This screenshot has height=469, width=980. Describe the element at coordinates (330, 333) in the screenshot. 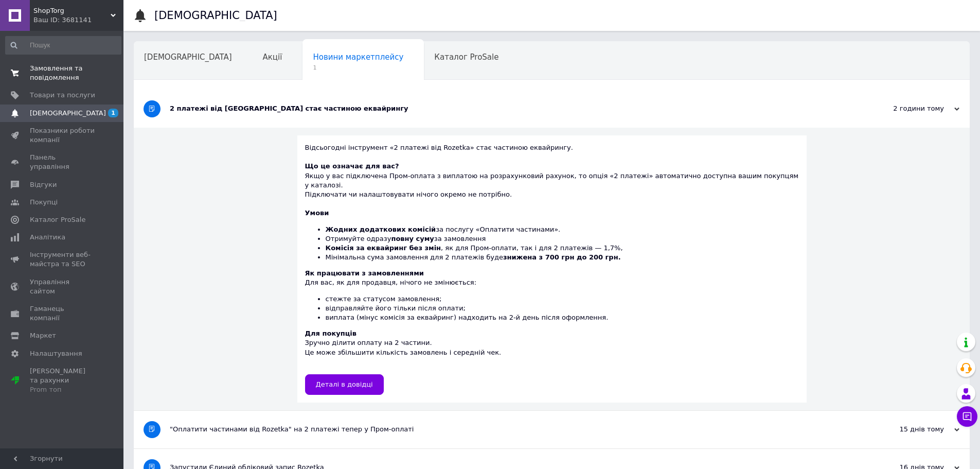

I see `b: Для покупців` at that location.